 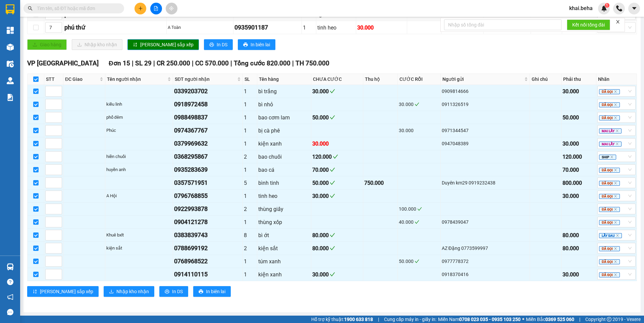 What do you see at coordinates (139, 196) in the screenshot?
I see `div: A Hội` at bounding box center [139, 196].